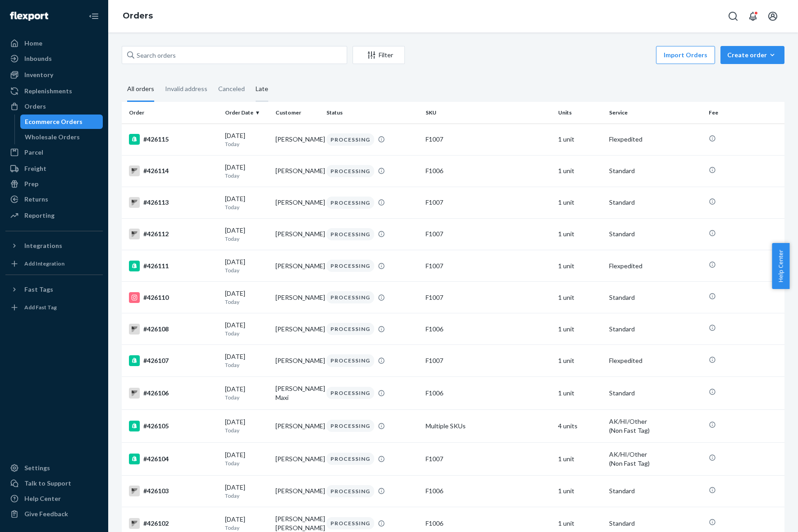 This screenshot has height=532, width=798. What do you see at coordinates (54, 75) in the screenshot?
I see `a: Inventory` at bounding box center [54, 75].